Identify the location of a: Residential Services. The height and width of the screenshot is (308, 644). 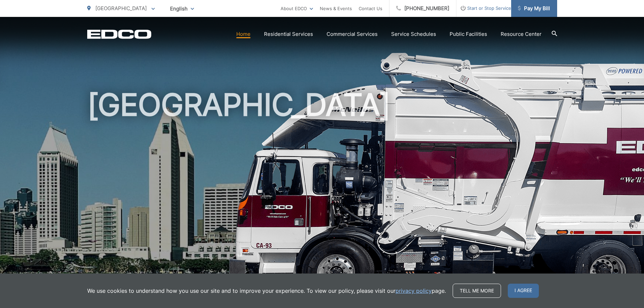
(289, 34).